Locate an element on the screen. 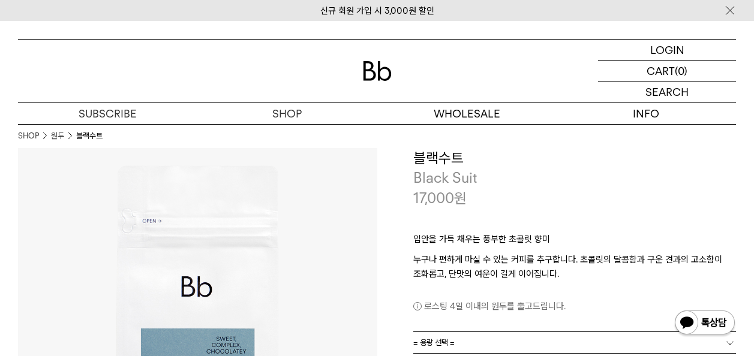 Image resolution: width=754 pixels, height=356 pixels. img: 로고 is located at coordinates (377, 71).